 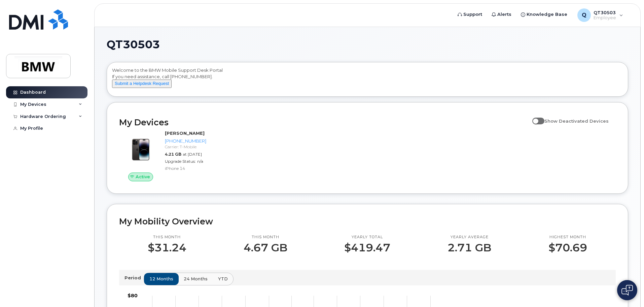 I want to click on p: Highest month, so click(x=568, y=237).